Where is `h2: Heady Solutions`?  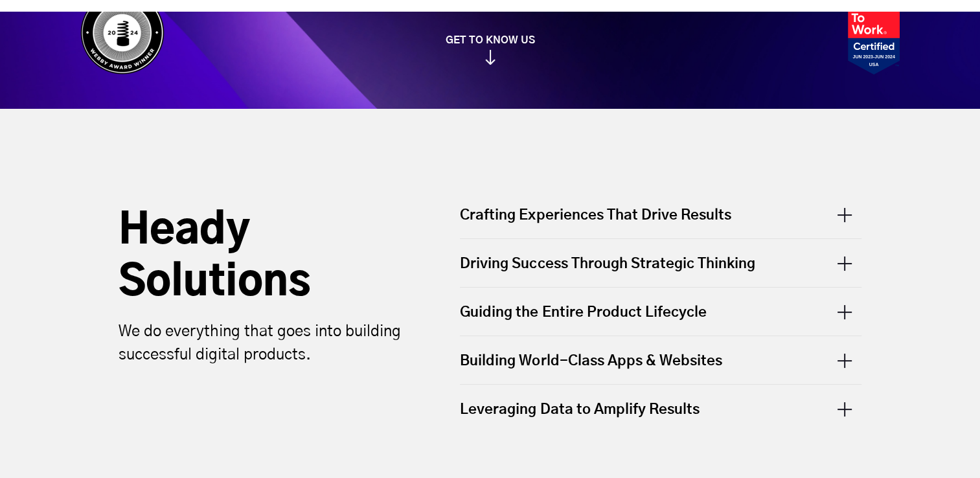
h2: Heady Solutions is located at coordinates (264, 257).